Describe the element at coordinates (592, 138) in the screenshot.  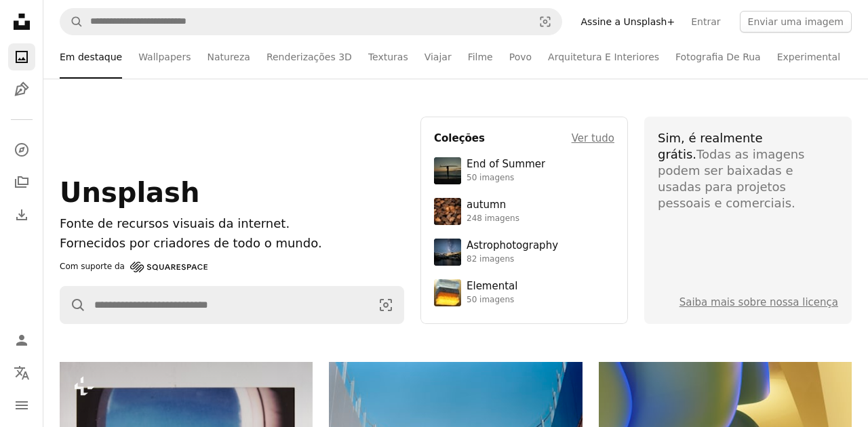
I see `h4: Ver tudo` at that location.